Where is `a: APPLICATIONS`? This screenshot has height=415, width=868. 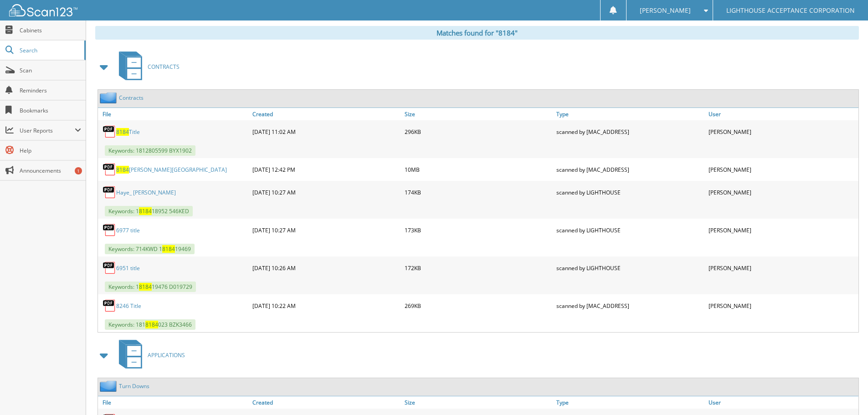
a: APPLICATIONS is located at coordinates (149, 355).